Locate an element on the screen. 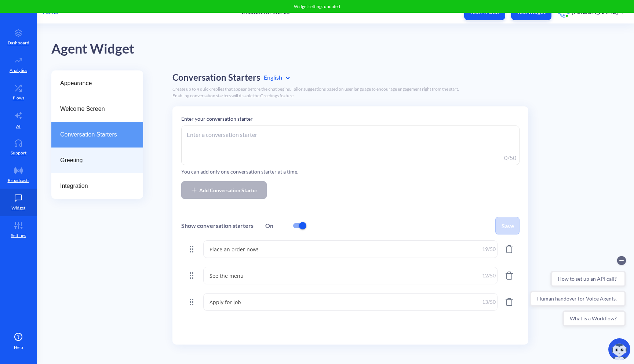  div: Agent Widget is located at coordinates (343, 49).